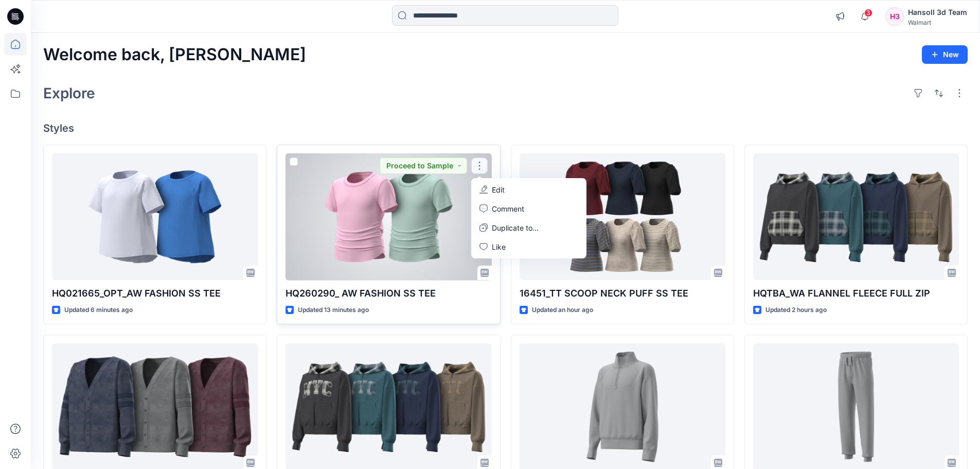  Describe the element at coordinates (937, 12) in the screenshot. I see `div: Hansoll 3d Team` at that location.